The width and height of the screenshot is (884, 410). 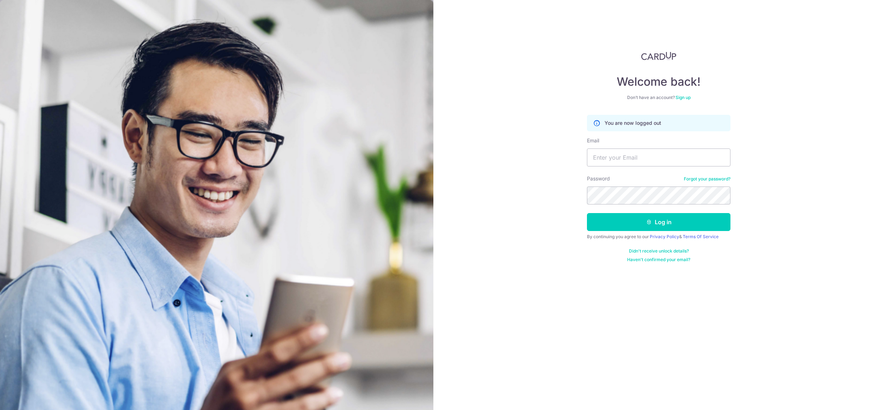 I want to click on a: Privacy Policy, so click(x=664, y=236).